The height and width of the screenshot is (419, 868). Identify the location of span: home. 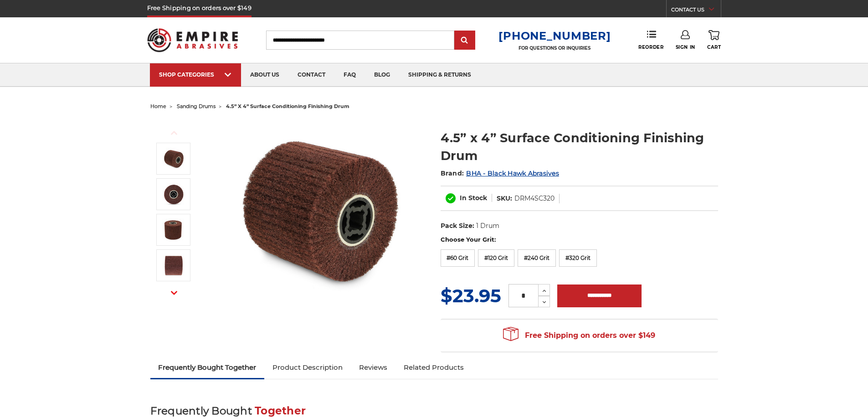
(158, 106).